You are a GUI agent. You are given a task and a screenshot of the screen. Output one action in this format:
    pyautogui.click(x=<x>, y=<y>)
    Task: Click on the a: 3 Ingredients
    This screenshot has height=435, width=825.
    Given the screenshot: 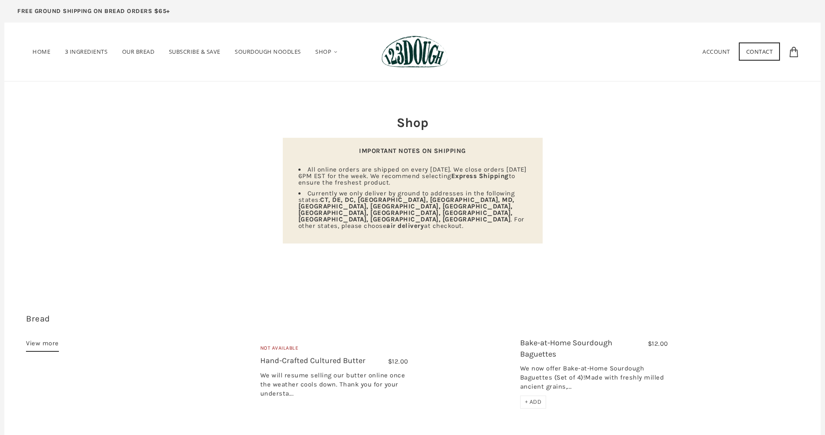 What is the action you would take?
    pyautogui.click(x=86, y=52)
    